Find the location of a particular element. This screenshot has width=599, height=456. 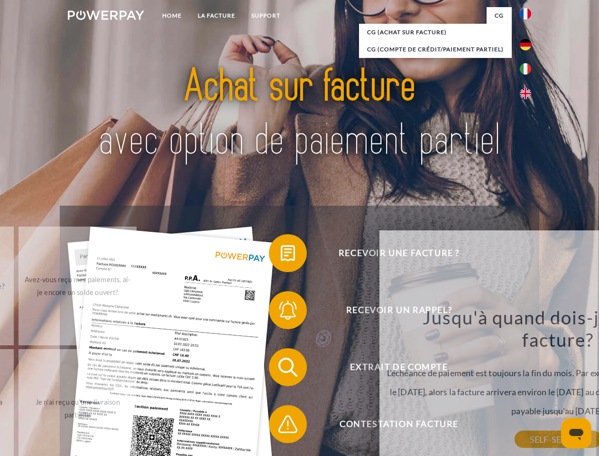

button: Extrait de compte is located at coordinates (392, 367).